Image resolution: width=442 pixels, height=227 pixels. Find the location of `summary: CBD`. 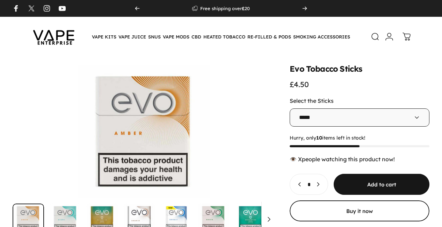

summary: CBD is located at coordinates (196, 37).